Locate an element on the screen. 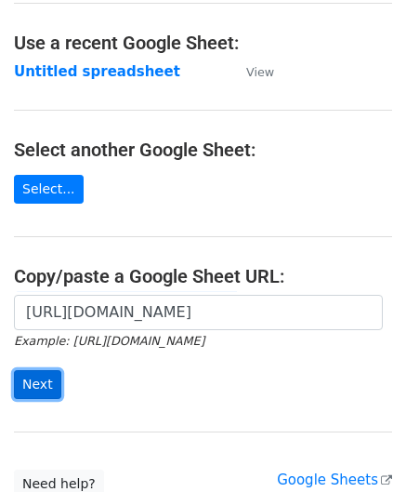  div: Chat Widget is located at coordinates (360, 447).